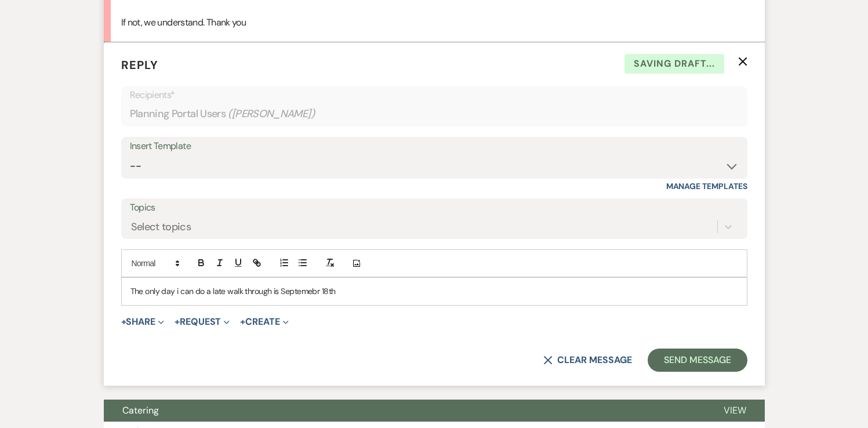 The width and height of the screenshot is (868, 428). I want to click on p: The only day i can do a late walk through is Septemebr 18th, so click(434, 291).